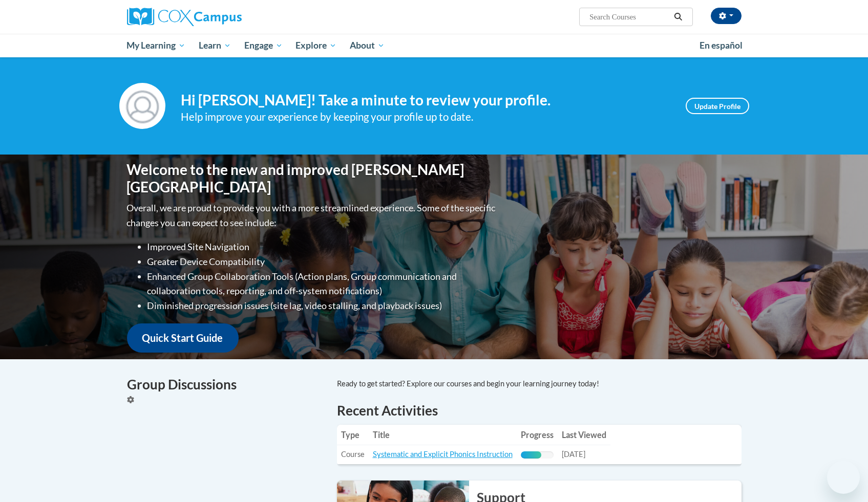 Image resolution: width=868 pixels, height=502 pixels. Describe the element at coordinates (224, 384) in the screenshot. I see `h4: Group Discussions` at that location.